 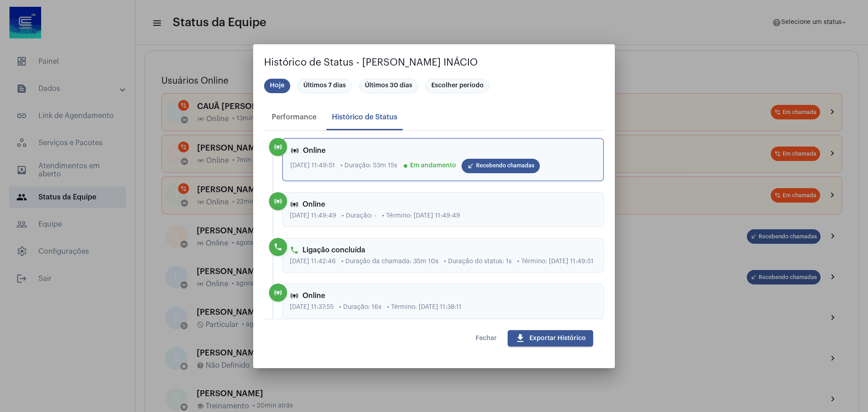 What do you see at coordinates (430, 166) in the screenshot?
I see `span: Em andamento` at bounding box center [430, 166].